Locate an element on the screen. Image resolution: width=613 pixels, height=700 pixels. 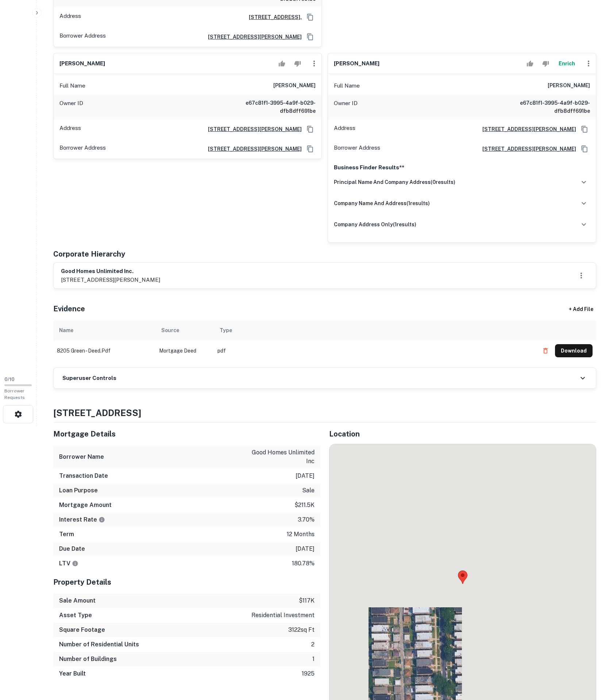
h6: Borrower Name is located at coordinates (82, 457).